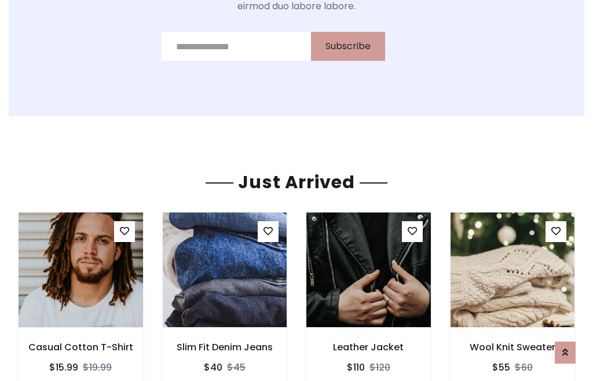  Describe the element at coordinates (97, 367) in the screenshot. I see `del: $19.99` at that location.